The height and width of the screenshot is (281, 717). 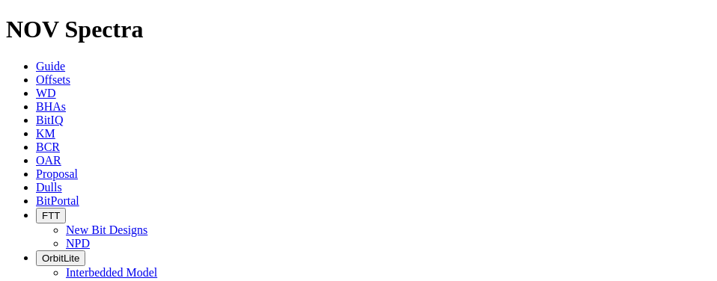 I want to click on span: BHAs, so click(x=51, y=106).